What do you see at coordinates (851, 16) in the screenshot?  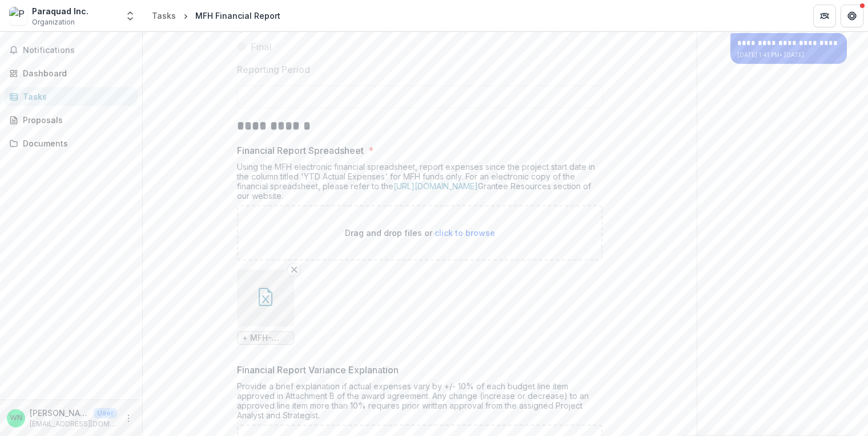 I see `button: Get Help` at bounding box center [851, 16].